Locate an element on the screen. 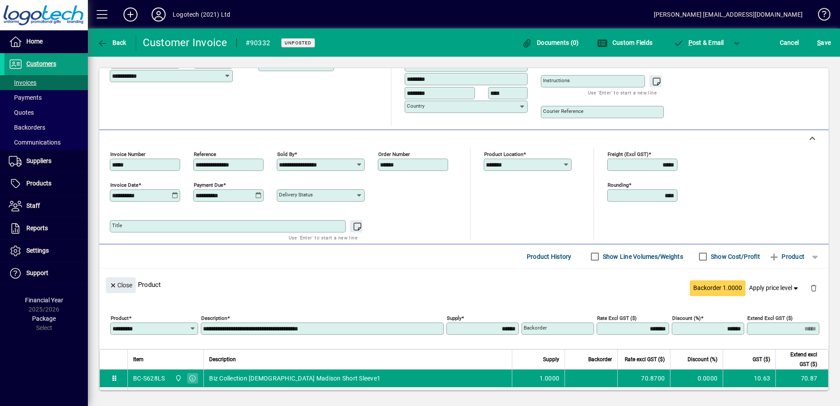  a: Invoices is located at coordinates (46, 83).